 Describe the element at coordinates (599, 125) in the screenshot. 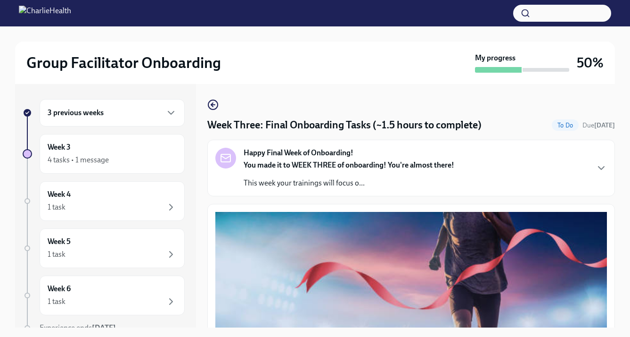

I see `span: September 21st, 2025 09:00` at that location.